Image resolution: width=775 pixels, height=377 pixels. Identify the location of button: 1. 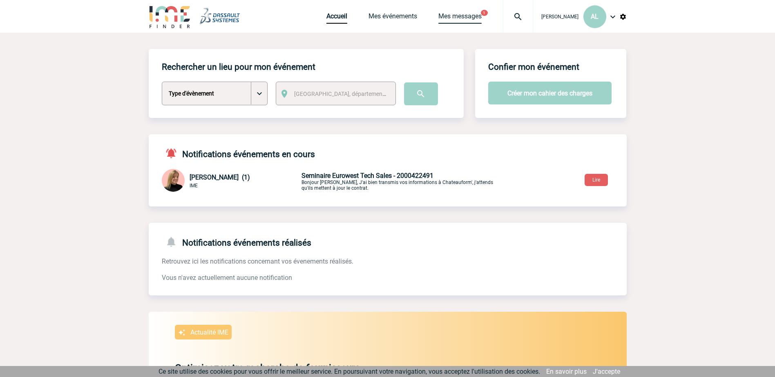
(484, 13).